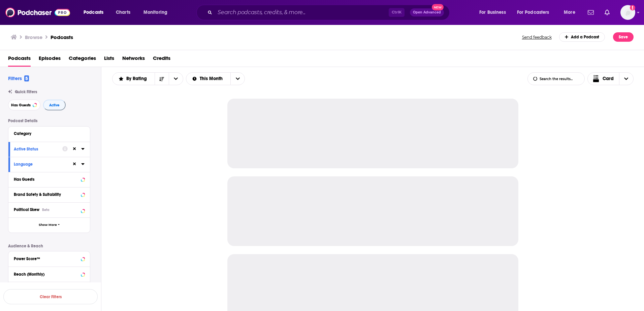 The image size is (644, 311). Describe the element at coordinates (46, 194) in the screenshot. I see `div: Brand Safety & Suitability` at that location.